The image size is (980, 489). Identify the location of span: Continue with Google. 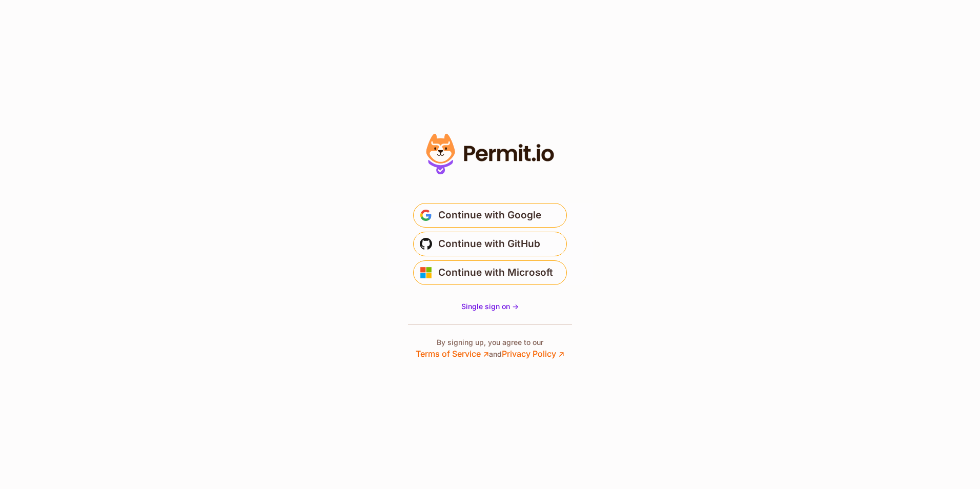
(490, 215).